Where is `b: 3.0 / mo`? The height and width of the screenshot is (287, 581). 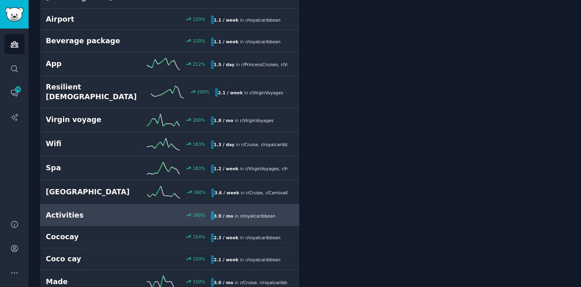
b: 3.0 / mo is located at coordinates (224, 283).